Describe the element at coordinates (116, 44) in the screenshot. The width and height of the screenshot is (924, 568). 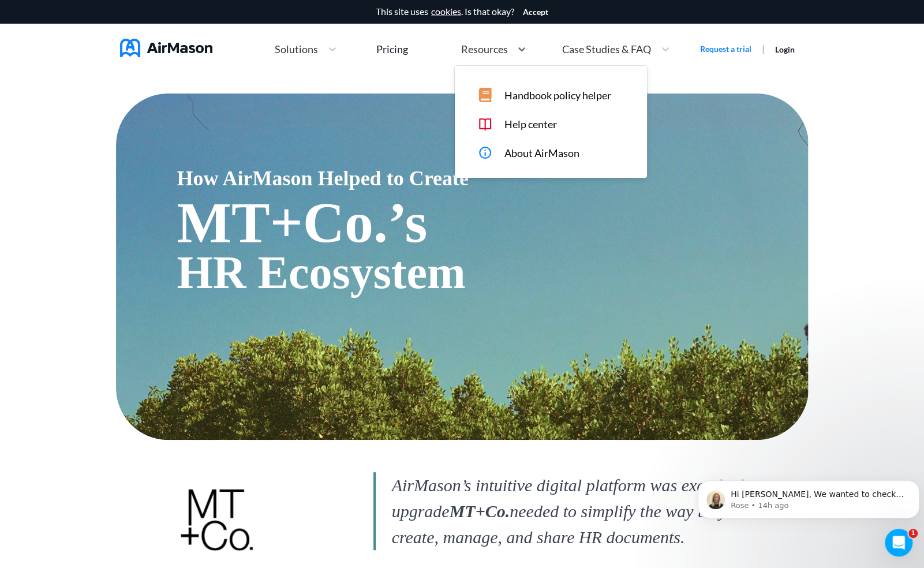
I see `div: message notification from Rose, 14h ago. Hi Rhonda, We wanted to check in to see if you needed an...` at that location.